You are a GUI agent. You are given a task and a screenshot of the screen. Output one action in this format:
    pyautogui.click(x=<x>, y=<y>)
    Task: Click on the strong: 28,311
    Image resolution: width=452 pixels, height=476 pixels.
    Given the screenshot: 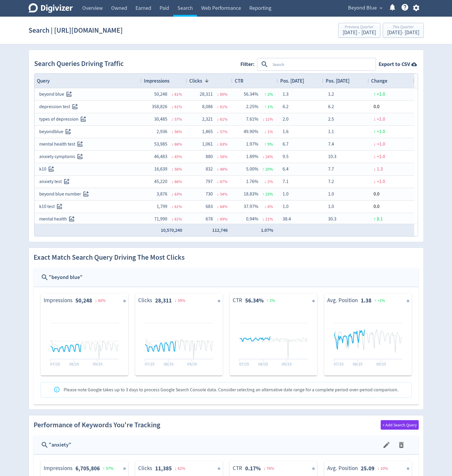 What is the action you would take?
    pyautogui.click(x=163, y=300)
    